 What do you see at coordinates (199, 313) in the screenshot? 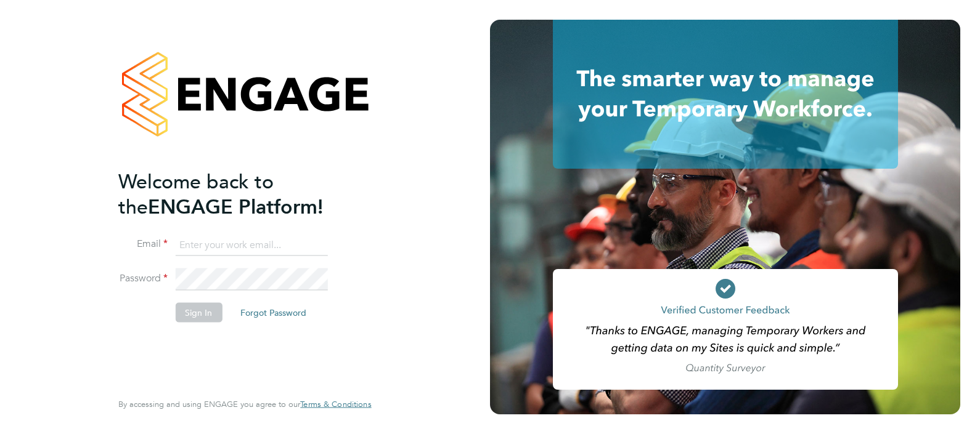
I see `button: Sign In` at bounding box center [199, 313].